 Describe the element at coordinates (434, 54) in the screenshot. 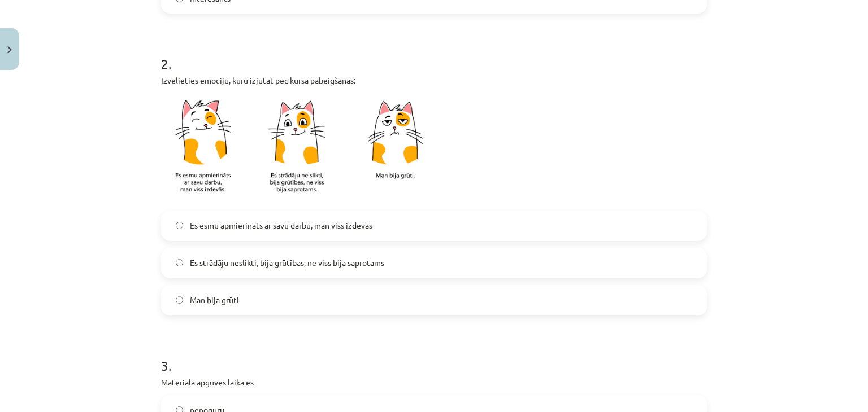

I see `h1: 2 .` at that location.